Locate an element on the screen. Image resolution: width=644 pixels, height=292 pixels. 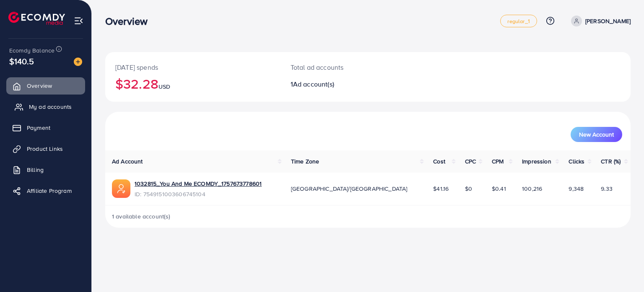
span: $41.16 is located at coordinates (441, 189).